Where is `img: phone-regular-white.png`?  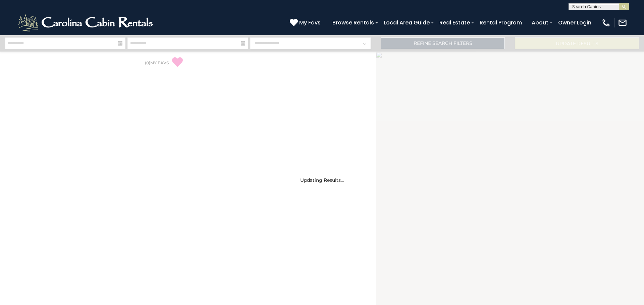 img: phone-regular-white.png is located at coordinates (606, 23).